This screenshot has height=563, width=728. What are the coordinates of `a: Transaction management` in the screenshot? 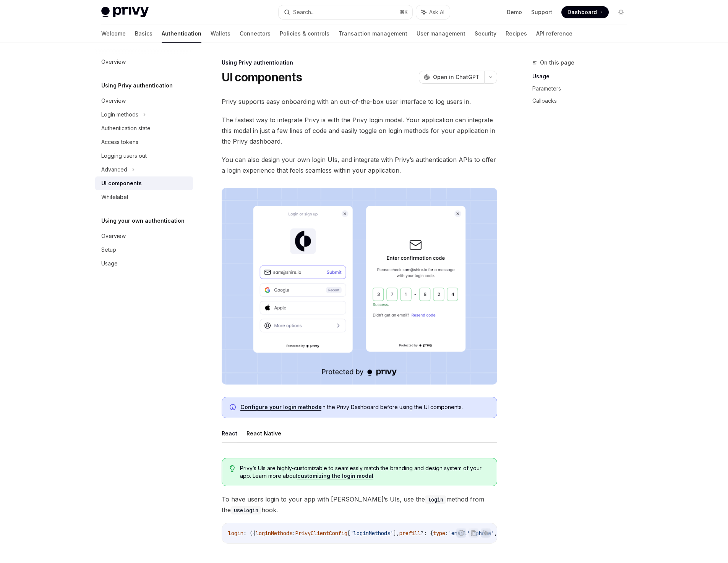 It's located at (373, 34).